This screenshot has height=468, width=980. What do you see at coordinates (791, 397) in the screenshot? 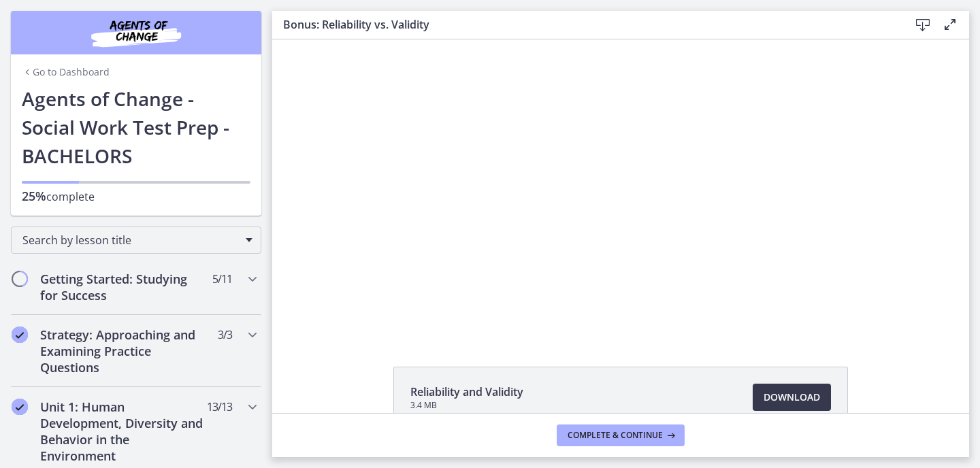
I see `a: Download` at bounding box center [791, 397].